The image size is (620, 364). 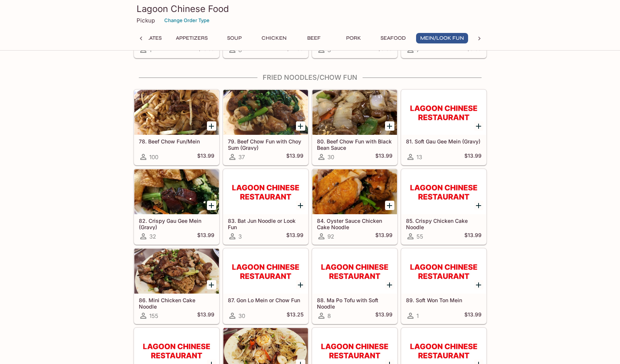 I want to click on button: Add 79. Beef Chow Fun with Choy Sum (Gravy), so click(x=301, y=126).